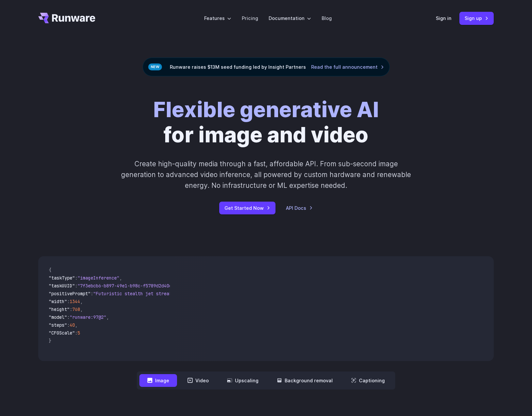 The width and height of the screenshot is (532, 416). Describe the element at coordinates (247, 208) in the screenshot. I see `a: Get Started Now` at that location.